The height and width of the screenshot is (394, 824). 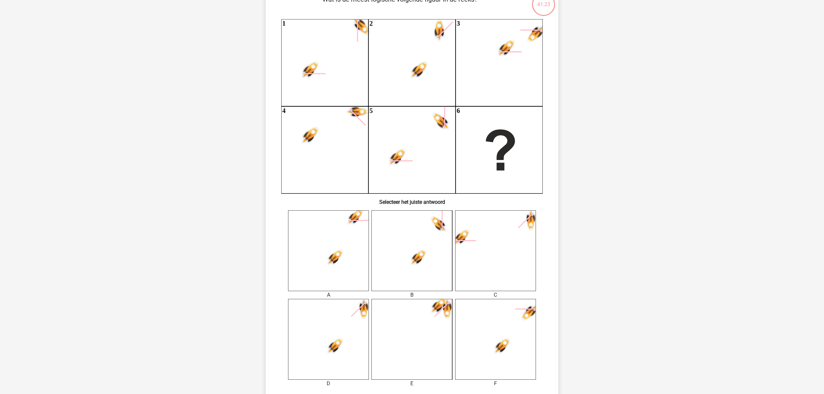 I want to click on text: 2, so click(x=371, y=23).